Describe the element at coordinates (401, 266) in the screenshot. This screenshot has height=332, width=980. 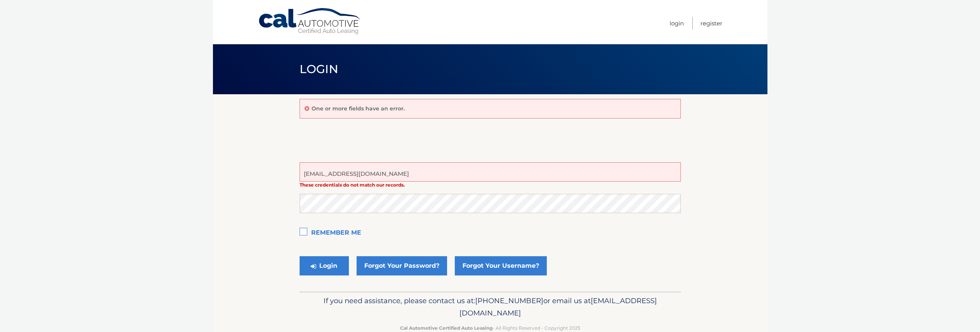
I see `a: Forgot Your Password?` at that location.